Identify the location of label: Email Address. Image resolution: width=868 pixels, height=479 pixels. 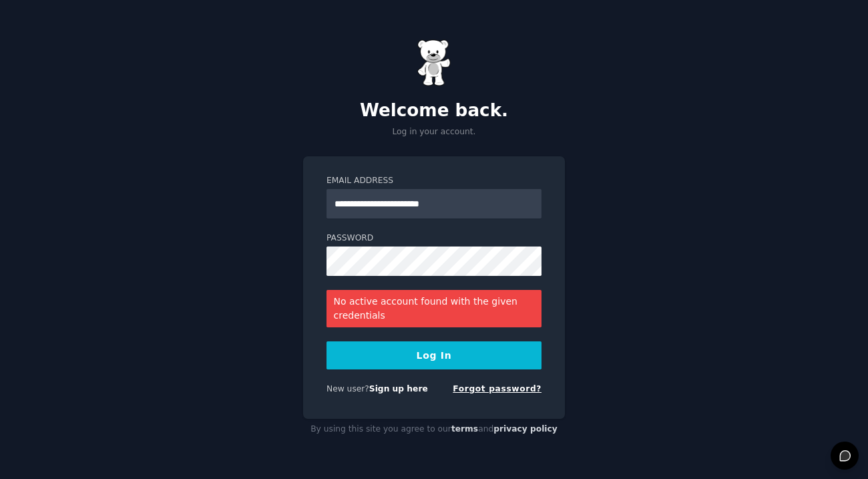
(434, 181).